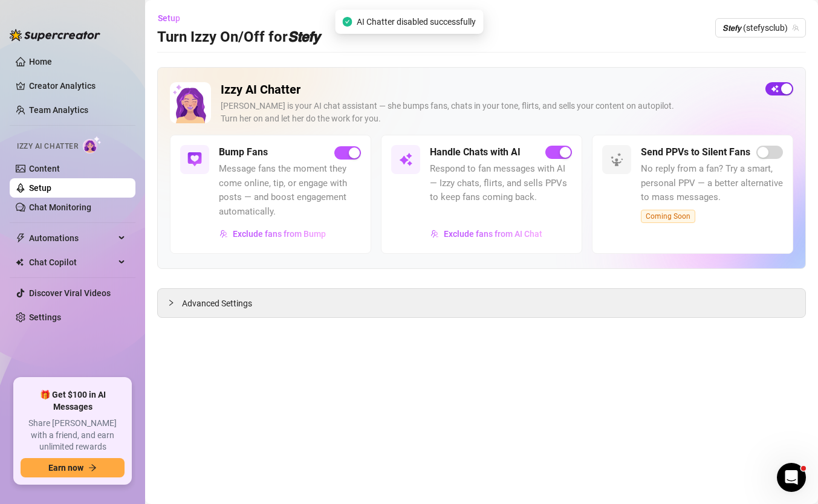 Image resolution: width=818 pixels, height=504 pixels. Describe the element at coordinates (500, 183) in the screenshot. I see `span: Respond to fan messages with AI — Izzy chats, flirts, and sells PPVs to keep fans coming back.` at that location.